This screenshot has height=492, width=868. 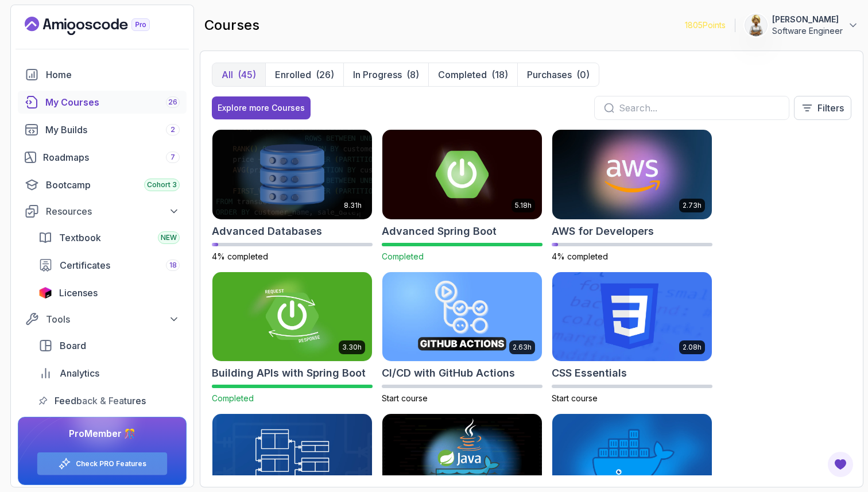 What do you see at coordinates (841, 464) in the screenshot?
I see `button: Open Feedback Button` at bounding box center [841, 464].